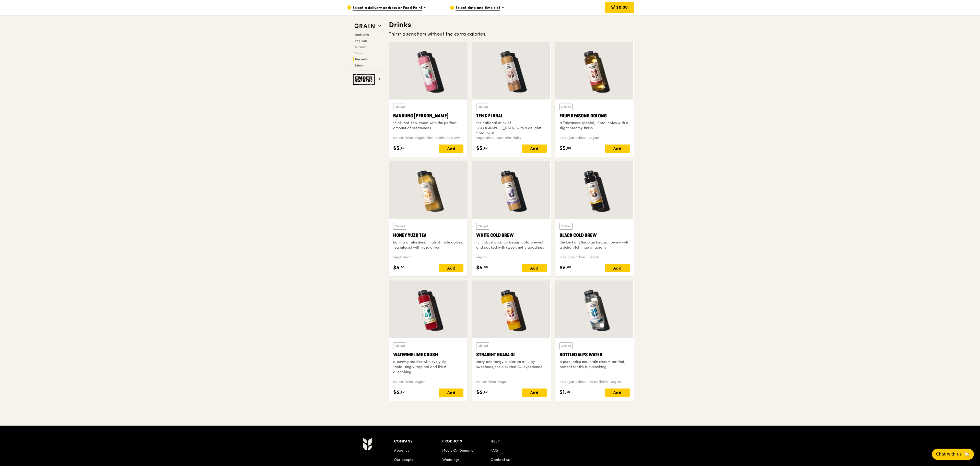 The image size is (980, 466). What do you see at coordinates (594, 235) in the screenshot?
I see `div: Black Cold Brew` at bounding box center [594, 235].